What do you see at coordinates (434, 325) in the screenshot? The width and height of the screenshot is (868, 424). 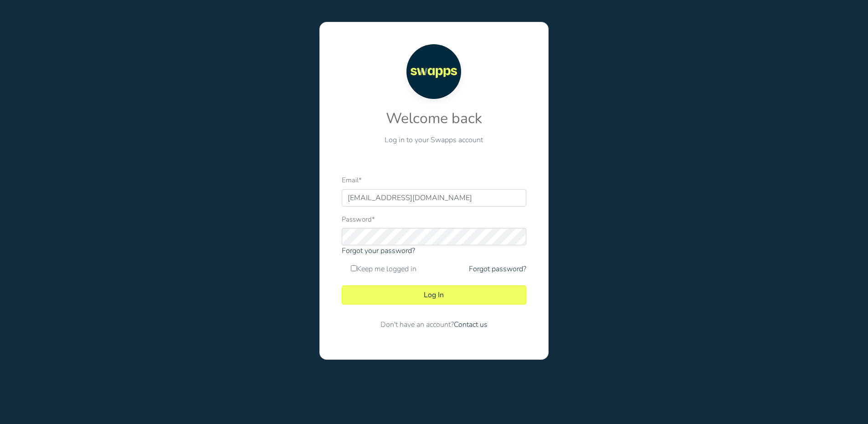 I see `p: Don't have an account?` at bounding box center [434, 325].